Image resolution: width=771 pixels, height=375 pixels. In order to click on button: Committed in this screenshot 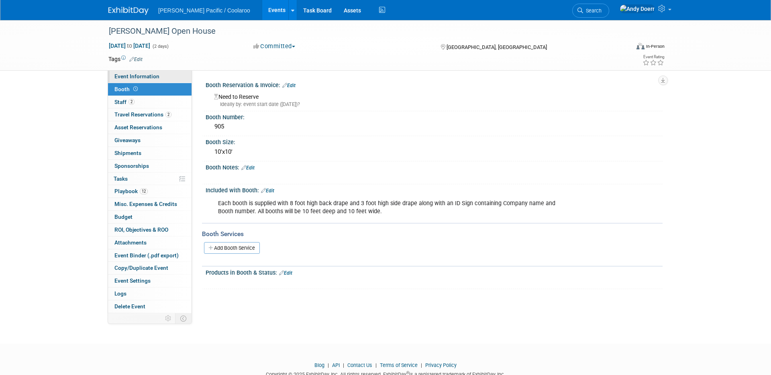, I will do `click(274, 46)`.